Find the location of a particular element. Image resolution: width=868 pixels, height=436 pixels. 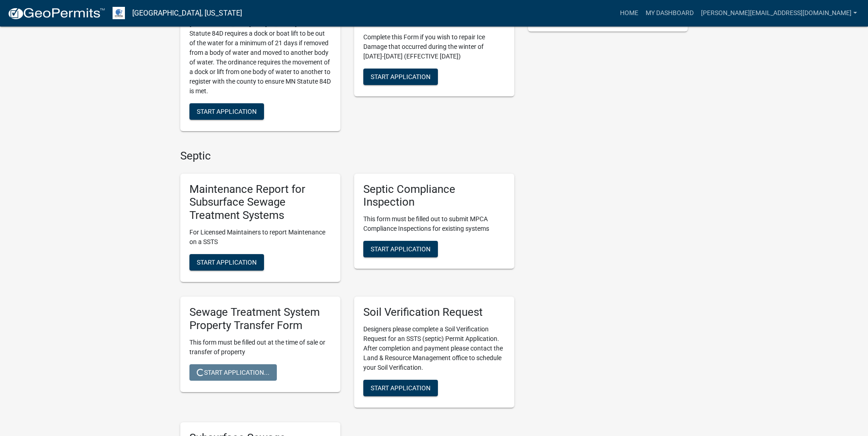

a: Home is located at coordinates (630, 14).